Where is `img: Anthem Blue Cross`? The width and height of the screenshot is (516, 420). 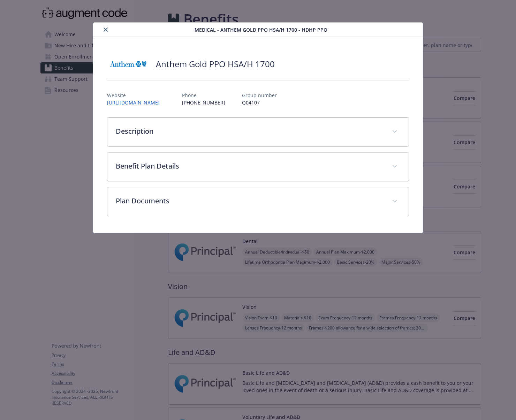 img: Anthem Blue Cross is located at coordinates (128, 64).